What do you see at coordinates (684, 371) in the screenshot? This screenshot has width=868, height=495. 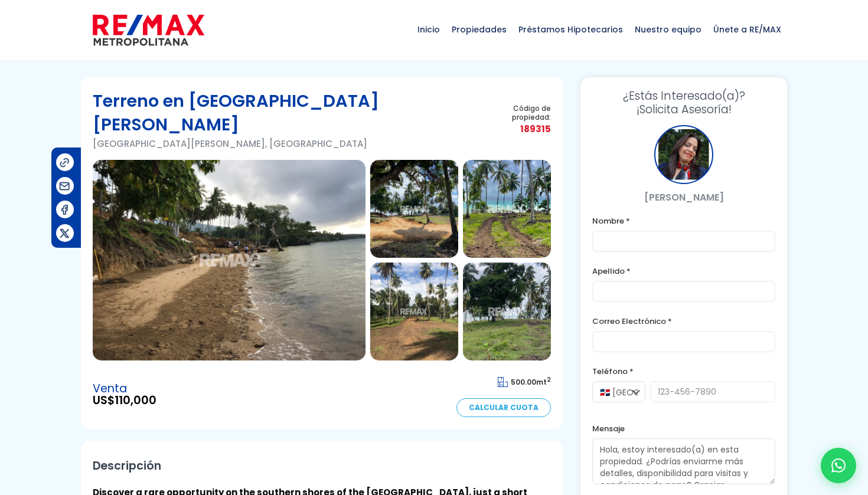 I see `label: Teléfono *` at bounding box center [684, 371].